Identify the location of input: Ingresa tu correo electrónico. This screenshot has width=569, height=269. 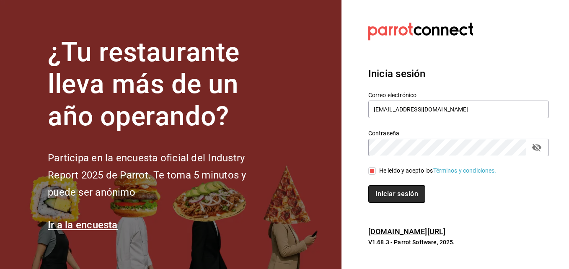
(458, 109).